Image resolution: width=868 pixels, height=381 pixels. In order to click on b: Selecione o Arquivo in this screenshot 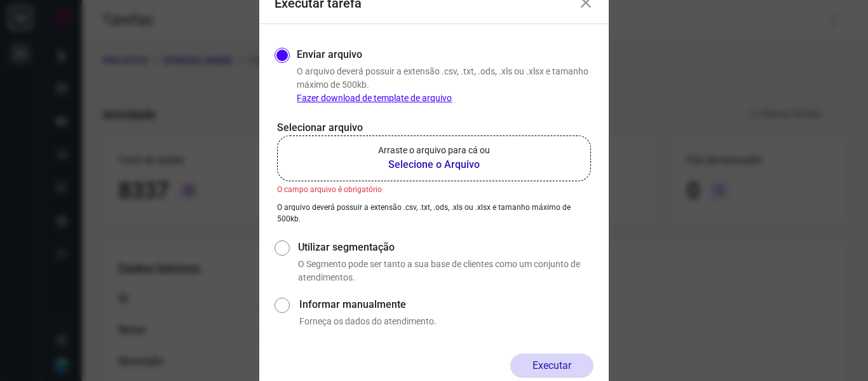, I will do `click(434, 164)`.